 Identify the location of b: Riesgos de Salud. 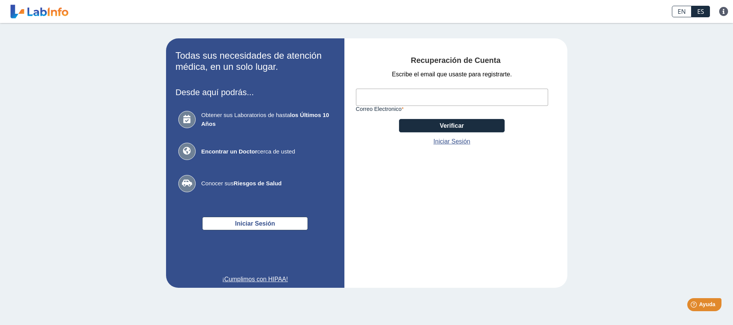
(257, 183).